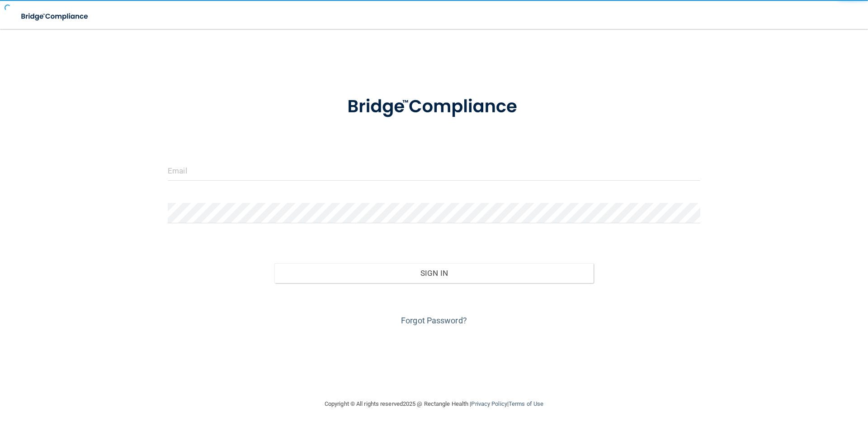 The width and height of the screenshot is (868, 428). What do you see at coordinates (434, 320) in the screenshot?
I see `a: Forgot Password?` at bounding box center [434, 320].